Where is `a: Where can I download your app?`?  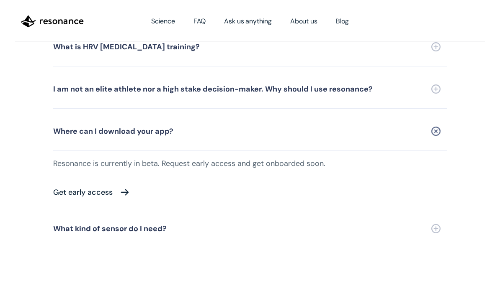 a: Where can I download your app? is located at coordinates (250, 131).